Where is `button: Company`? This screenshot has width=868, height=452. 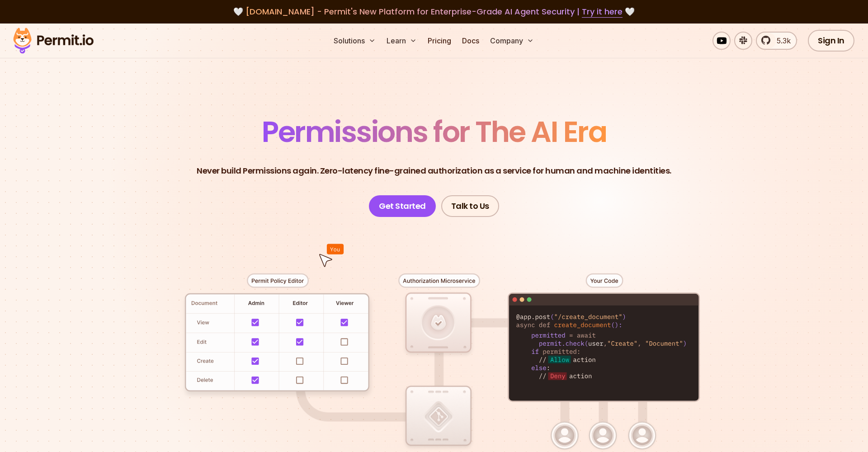
button: Company is located at coordinates (512, 41).